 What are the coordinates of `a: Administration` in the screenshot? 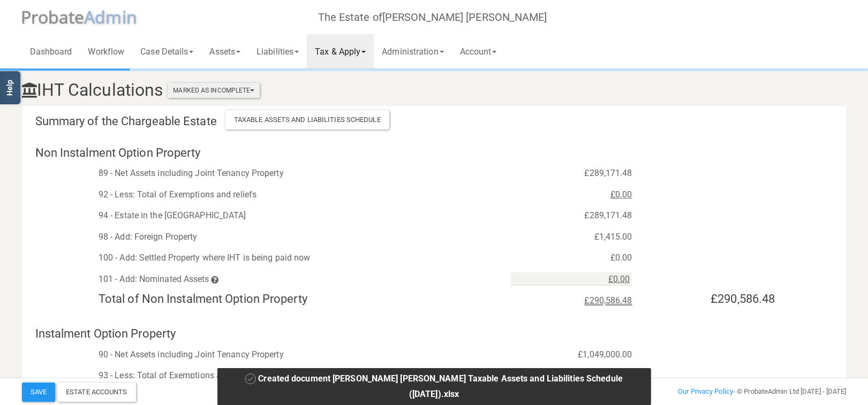 It's located at (413, 51).